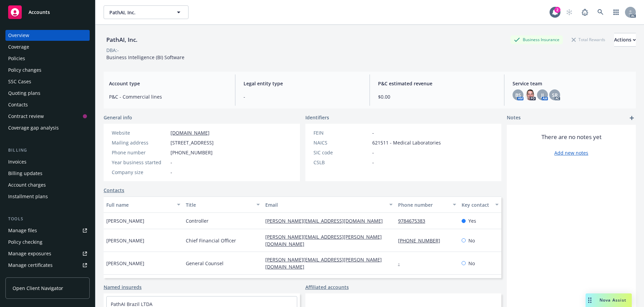  What do you see at coordinates (25, 174) in the screenshot?
I see `div: Billing updates` at bounding box center [25, 174].